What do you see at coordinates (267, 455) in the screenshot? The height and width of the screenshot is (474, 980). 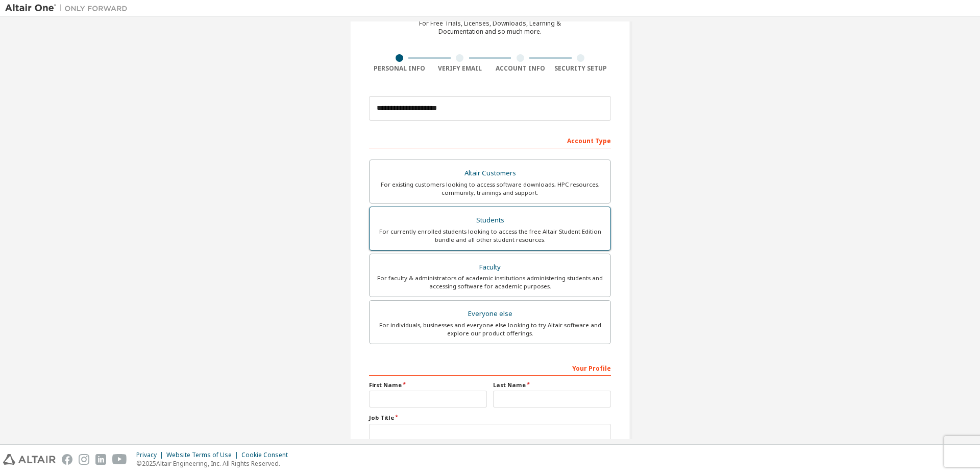 I see `div: Cookie Consent` at bounding box center [267, 455].